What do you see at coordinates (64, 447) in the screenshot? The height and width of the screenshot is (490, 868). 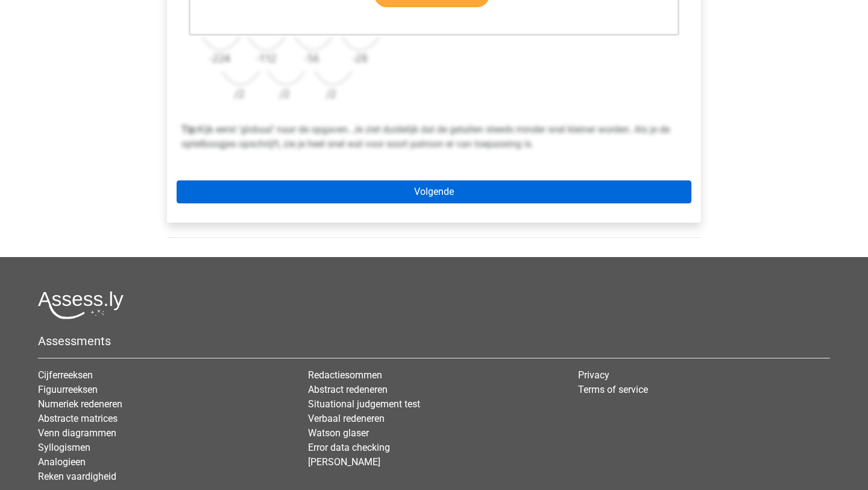 I see `a: Syllogismen` at bounding box center [64, 447].